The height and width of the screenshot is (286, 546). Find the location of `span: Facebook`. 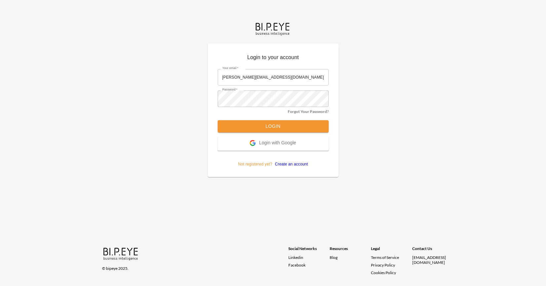

span: Facebook is located at coordinates (297, 265).